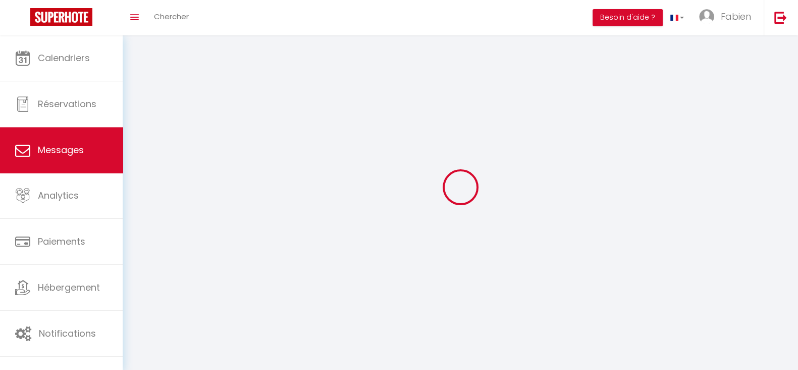  What do you see at coordinates (628, 18) in the screenshot?
I see `button: Besoin d'aide ?` at bounding box center [628, 18].